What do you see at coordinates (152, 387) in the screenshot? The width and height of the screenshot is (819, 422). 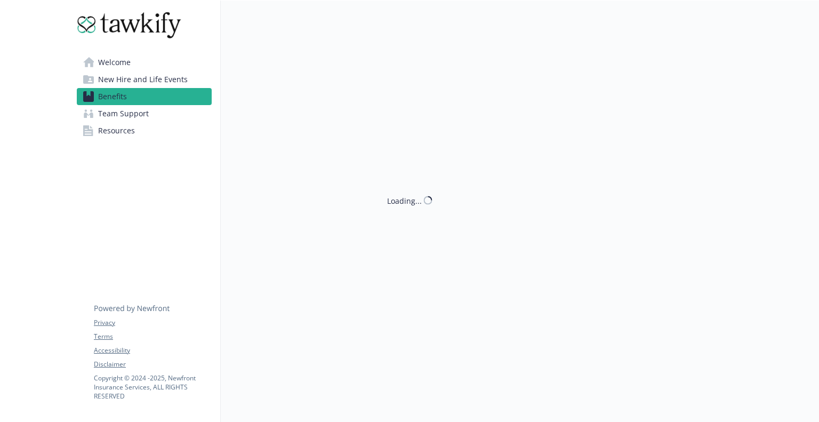 I see `p: Copyright © 2024 - 2025 , Newfront Insurance Services, ALL RIGHTS RESERVED` at bounding box center [152, 387].